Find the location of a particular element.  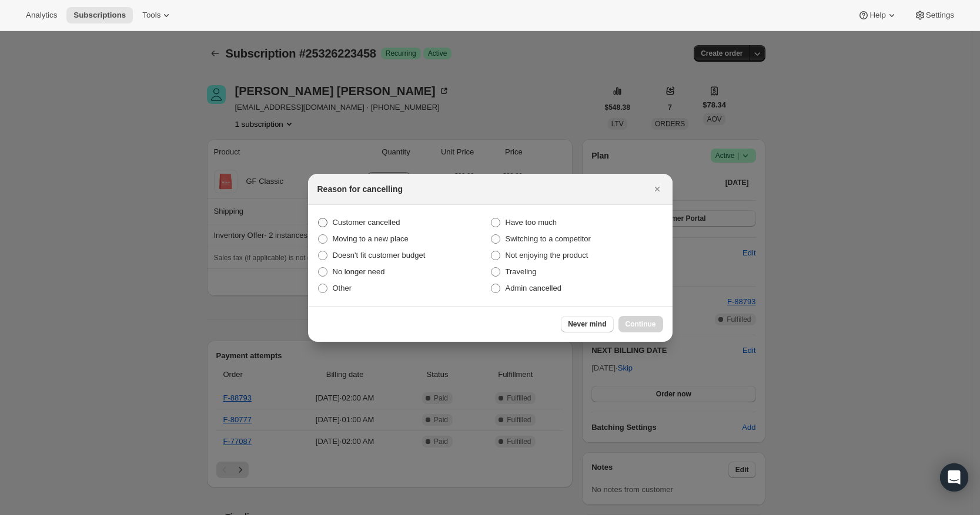

span: No longer need is located at coordinates (358, 271).